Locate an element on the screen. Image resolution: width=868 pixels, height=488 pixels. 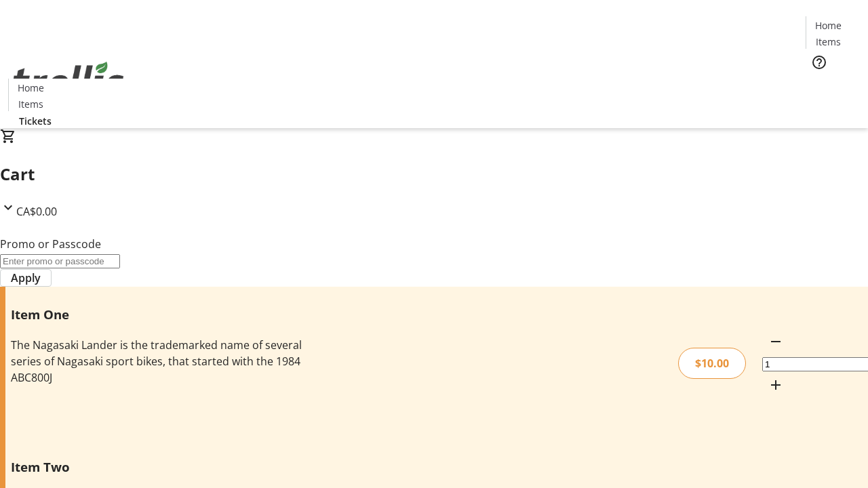
div: $10.00 is located at coordinates (712, 364).